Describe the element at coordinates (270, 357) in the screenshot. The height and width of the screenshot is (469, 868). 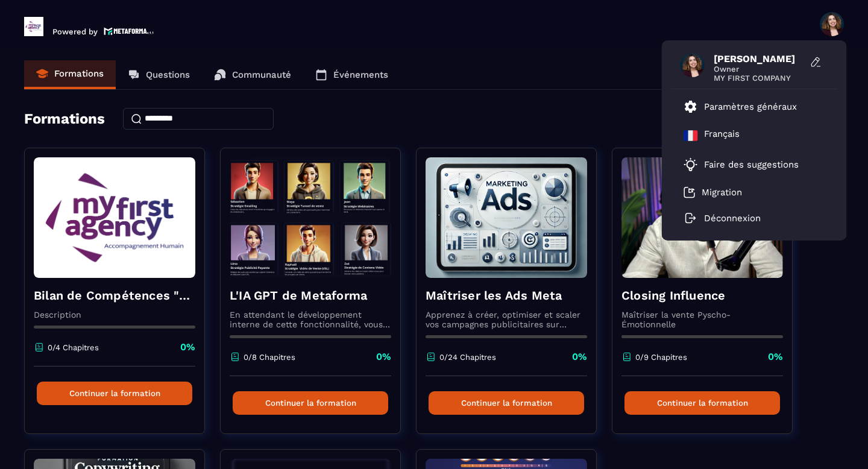
I see `p: 0/8 Chapitres` at that location.